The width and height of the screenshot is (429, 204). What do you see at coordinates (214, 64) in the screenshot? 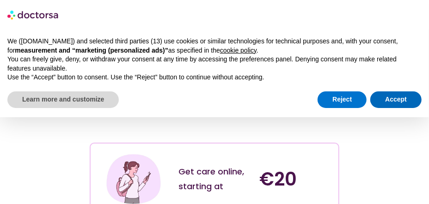
I see `p: You can freely give, deny, or withdraw your consent at any time by accessing the preferences pane...` at bounding box center [214, 64].